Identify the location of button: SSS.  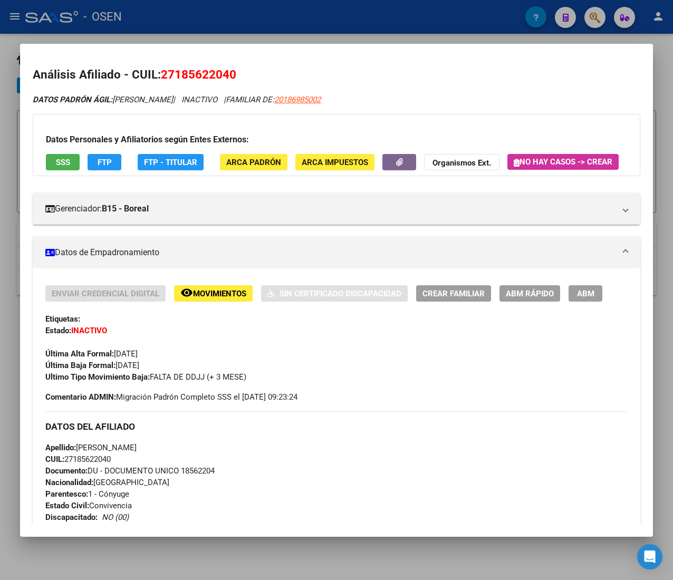
(63, 162).